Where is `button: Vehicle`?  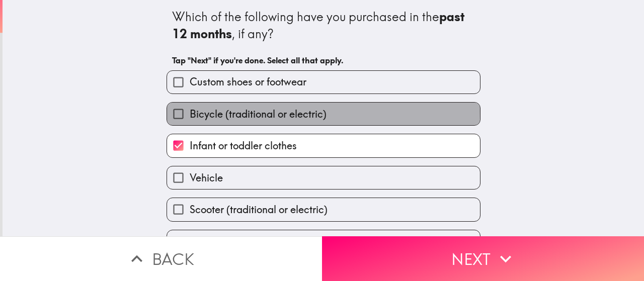 button: Vehicle is located at coordinates (324, 177).